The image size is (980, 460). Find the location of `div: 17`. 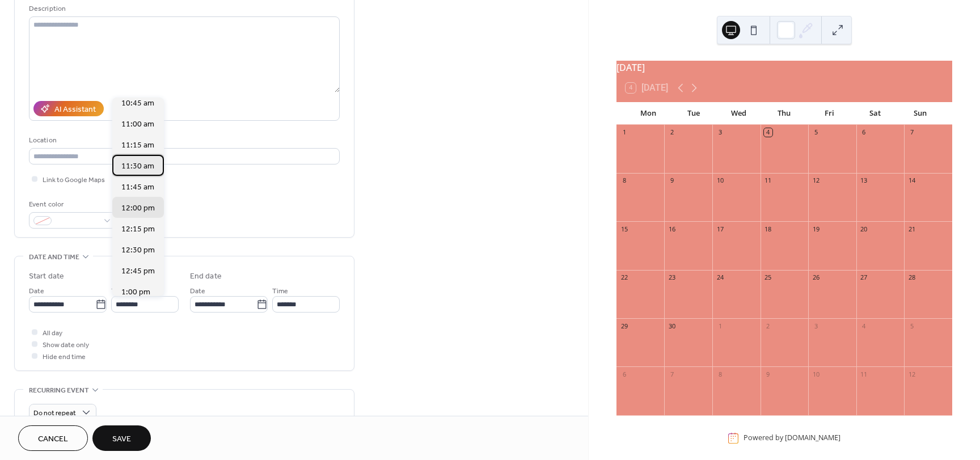

div: 17 is located at coordinates (719, 228).